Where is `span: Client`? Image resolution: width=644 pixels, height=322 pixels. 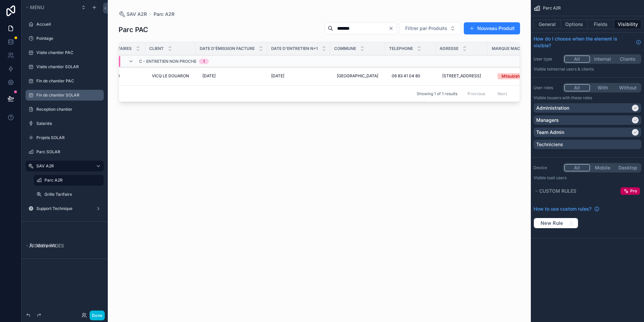 span: Client is located at coordinates (156, 48).